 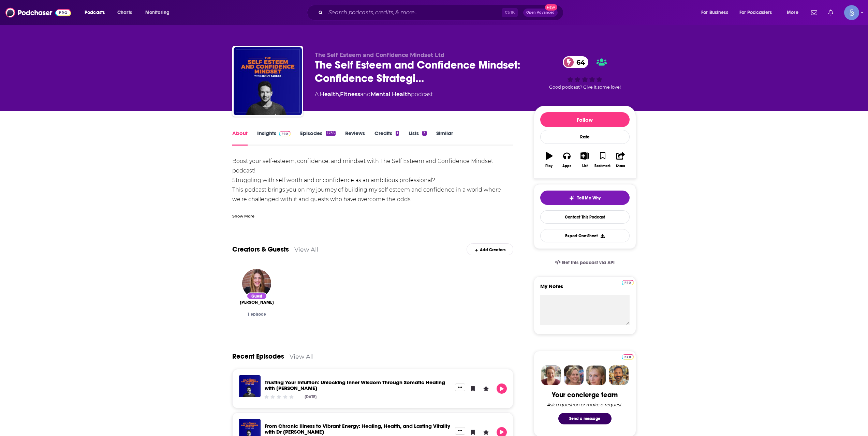 I want to click on div: Share, so click(x=620, y=166).